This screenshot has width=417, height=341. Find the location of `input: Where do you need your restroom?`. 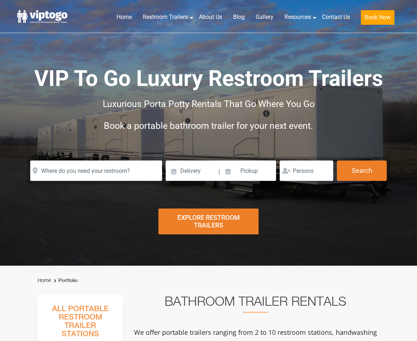

input: Where do you need your restroom? is located at coordinates (96, 171).